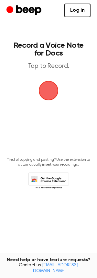  I want to click on p: Tap to Record., so click(49, 66).